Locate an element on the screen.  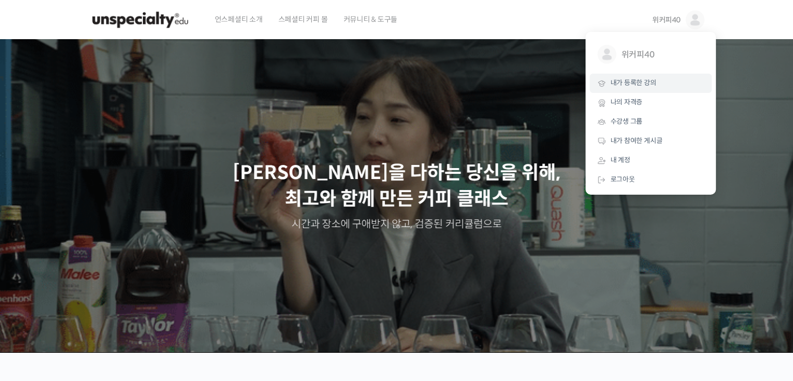
span: 설정 is located at coordinates (167, 314).